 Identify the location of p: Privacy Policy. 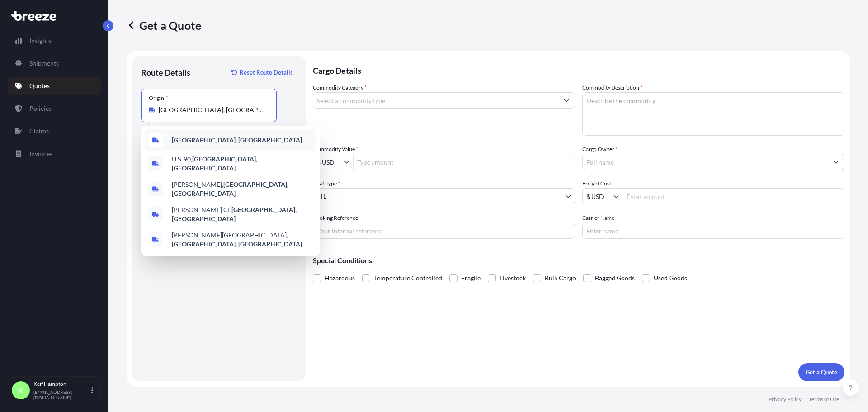
(785, 399).